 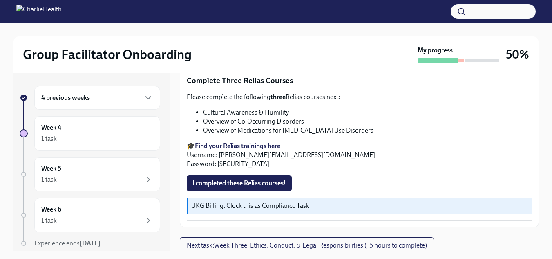 I want to click on p: Complete Three Relias Courses, so click(x=359, y=80).